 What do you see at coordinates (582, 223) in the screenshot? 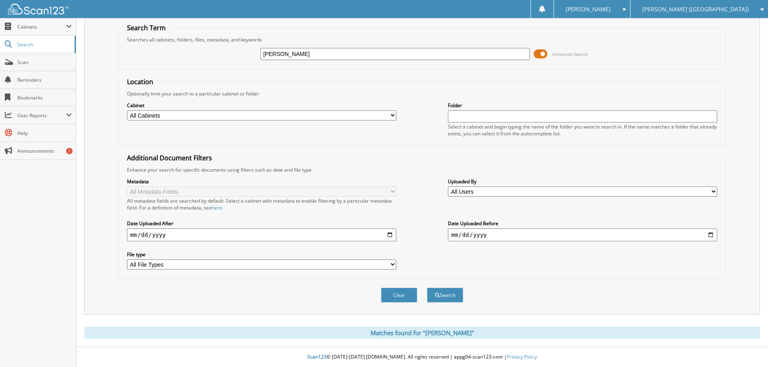
I see `label: Date Uploaded Before` at bounding box center [582, 223].